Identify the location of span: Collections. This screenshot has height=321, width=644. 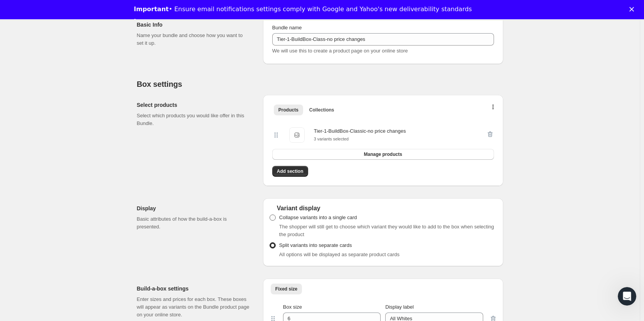
(322, 110).